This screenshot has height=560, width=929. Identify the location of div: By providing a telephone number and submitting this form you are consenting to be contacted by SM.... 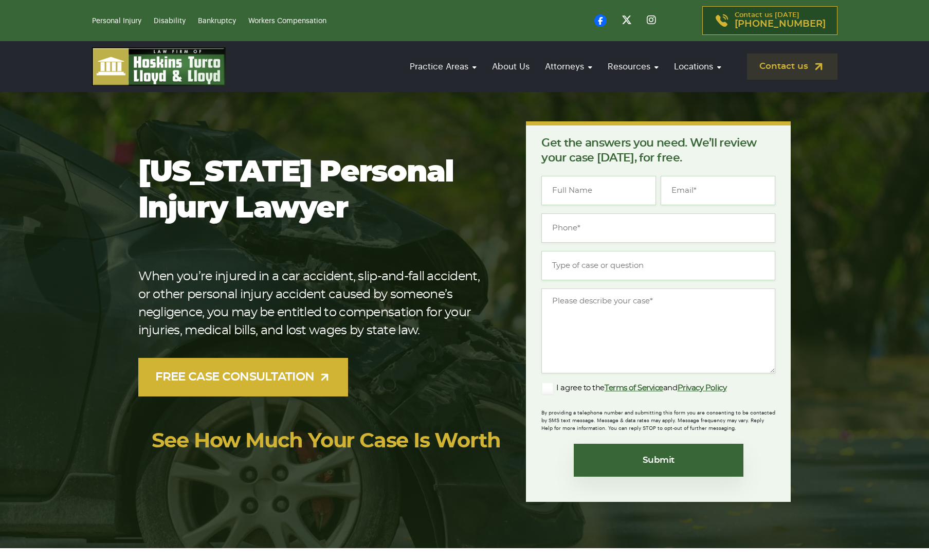
(658, 418).